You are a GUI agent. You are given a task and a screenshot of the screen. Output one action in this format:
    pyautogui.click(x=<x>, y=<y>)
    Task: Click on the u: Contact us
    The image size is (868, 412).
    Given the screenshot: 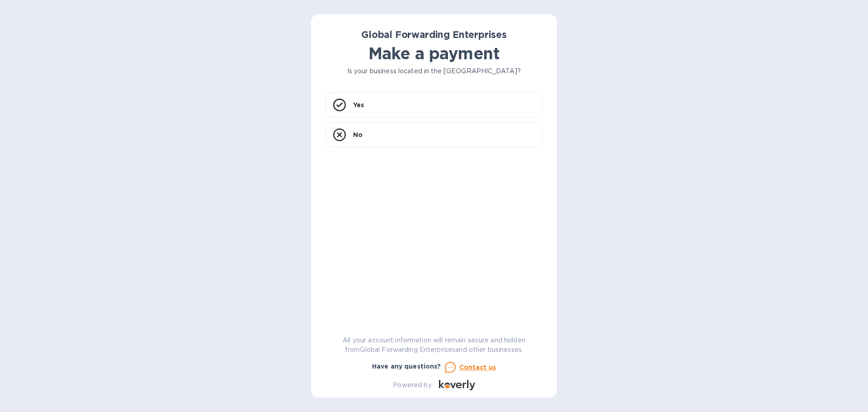 What is the action you would take?
    pyautogui.click(x=478, y=368)
    